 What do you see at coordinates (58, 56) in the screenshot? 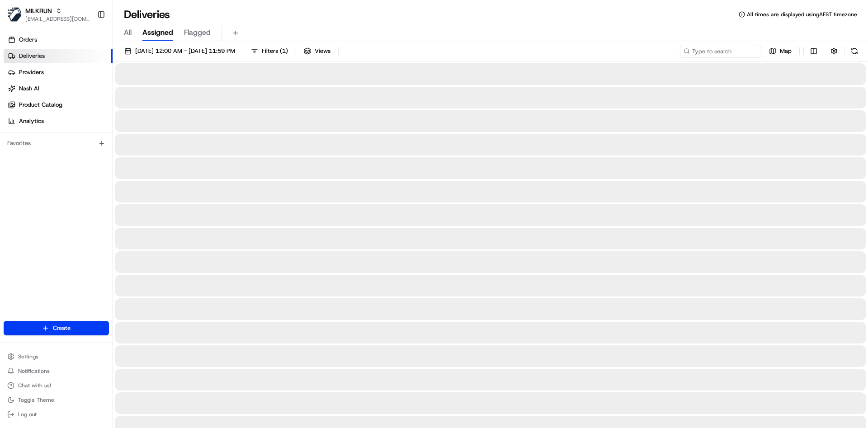
I see `a: Deliveries` at bounding box center [58, 56].